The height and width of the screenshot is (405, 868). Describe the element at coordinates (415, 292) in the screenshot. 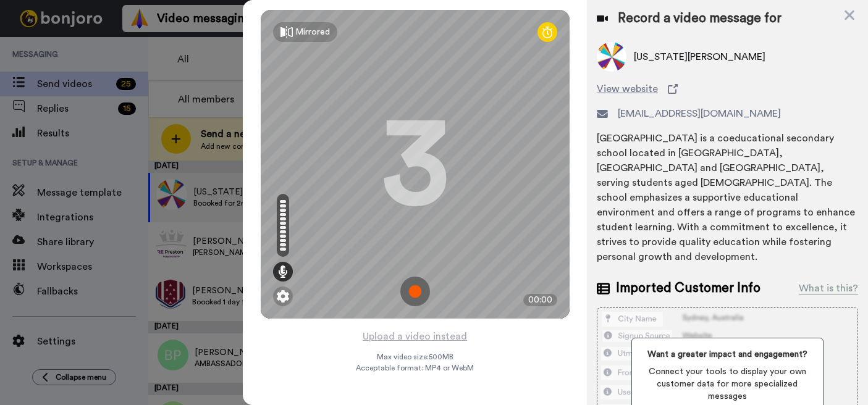

I see `img: ic_record_start.svg` at that location.